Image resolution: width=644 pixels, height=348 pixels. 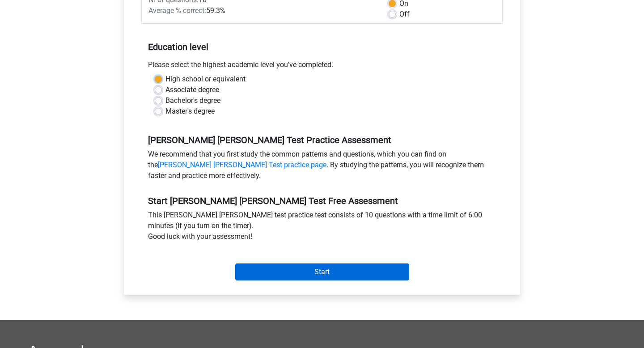 I want to click on label: Associate degree, so click(x=192, y=90).